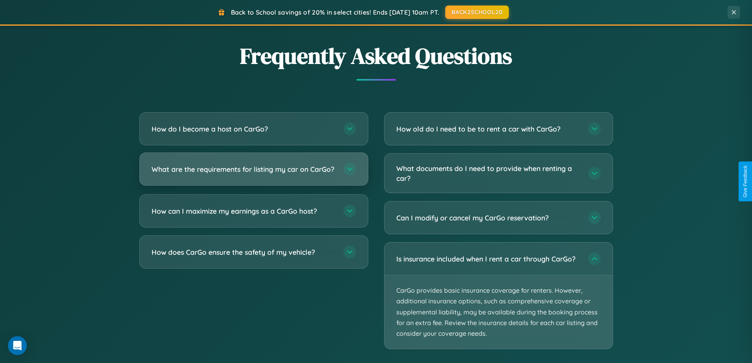  Describe the element at coordinates (745, 181) in the screenshot. I see `div: Give Feedback` at that location.